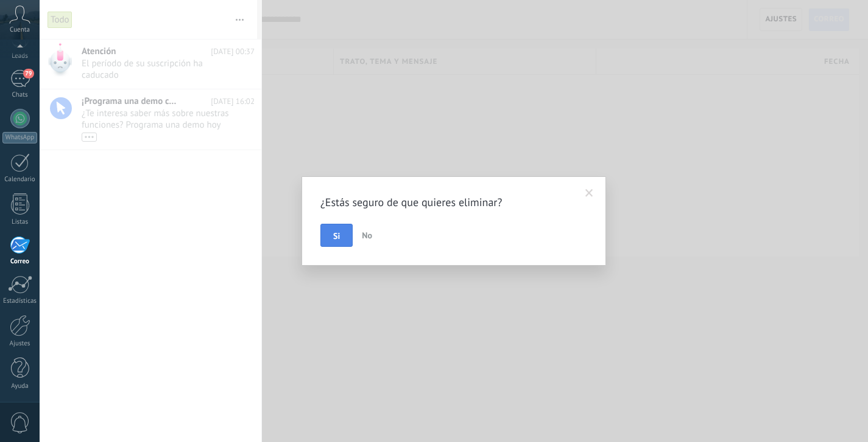 The image size is (868, 442). I want to click on h2: ¿Estás seguro de que quieres eliminar?, so click(448, 203).